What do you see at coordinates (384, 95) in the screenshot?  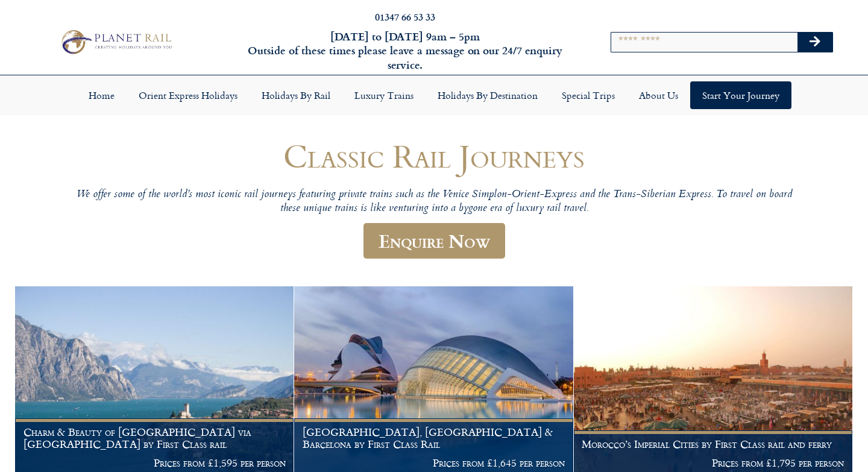 I see `a: Luxury Trains` at bounding box center [384, 95].